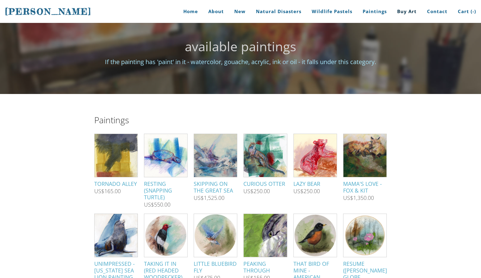  What do you see at coordinates (365, 155) in the screenshot?
I see `img: s334435911736366985_p362_i1_w640.jpeg` at bounding box center [365, 155].